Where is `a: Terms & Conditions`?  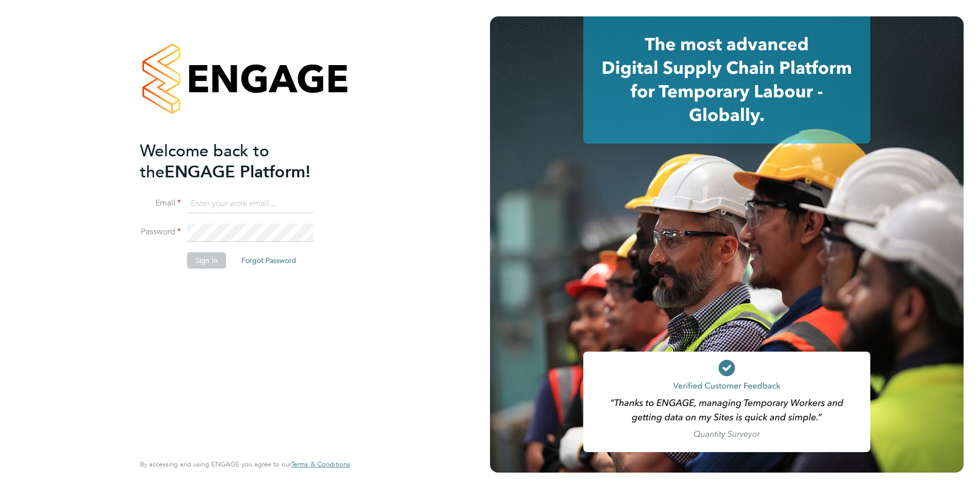
a: Terms & Conditions is located at coordinates (321, 465).